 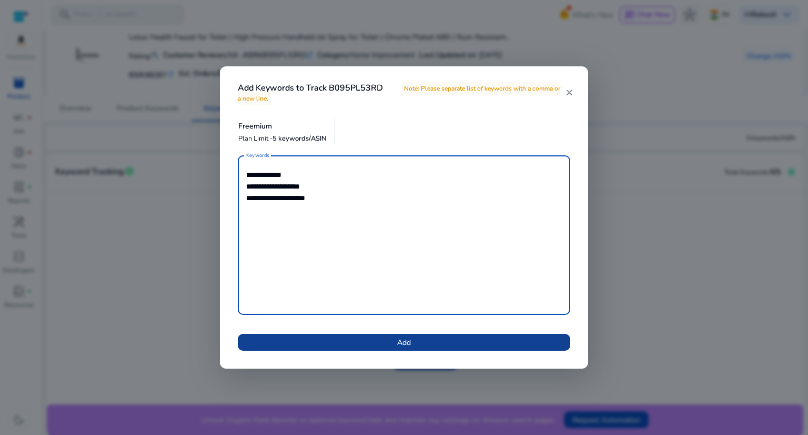 I want to click on span: 5 keywords/ASIN, so click(x=299, y=138).